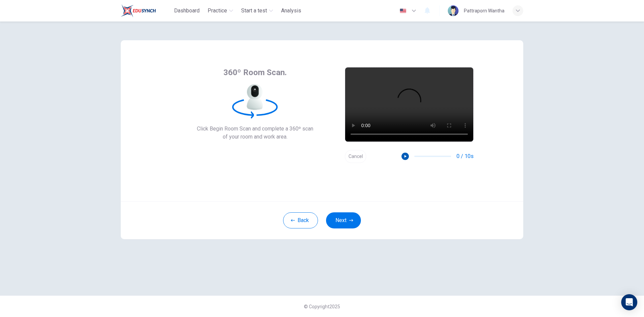 This screenshot has height=317, width=644. I want to click on span: Start a test, so click(254, 11).